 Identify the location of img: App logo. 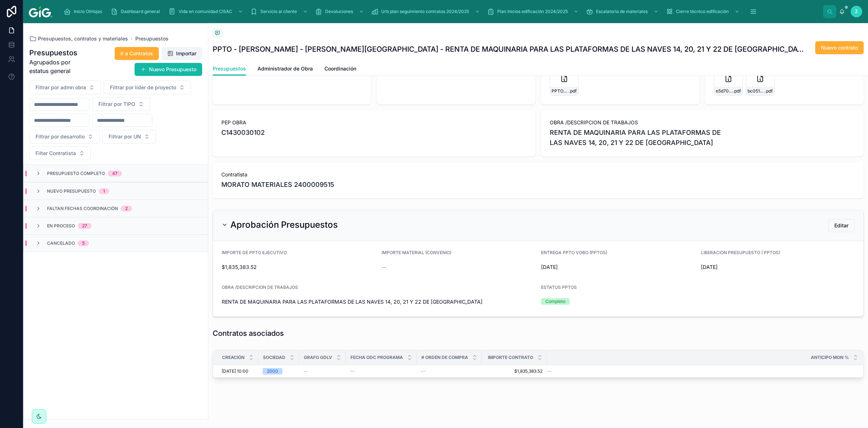
(40, 12).